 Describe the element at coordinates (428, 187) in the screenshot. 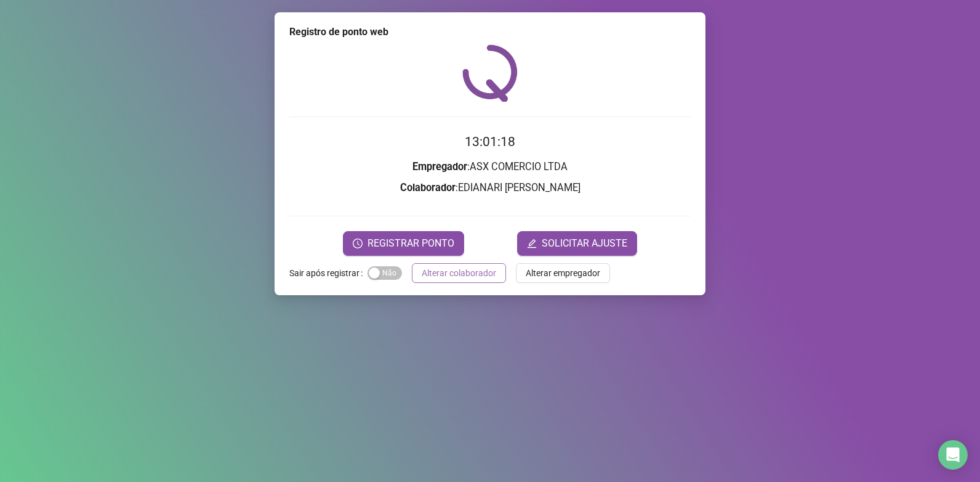

I see `strong: Colaborador` at that location.